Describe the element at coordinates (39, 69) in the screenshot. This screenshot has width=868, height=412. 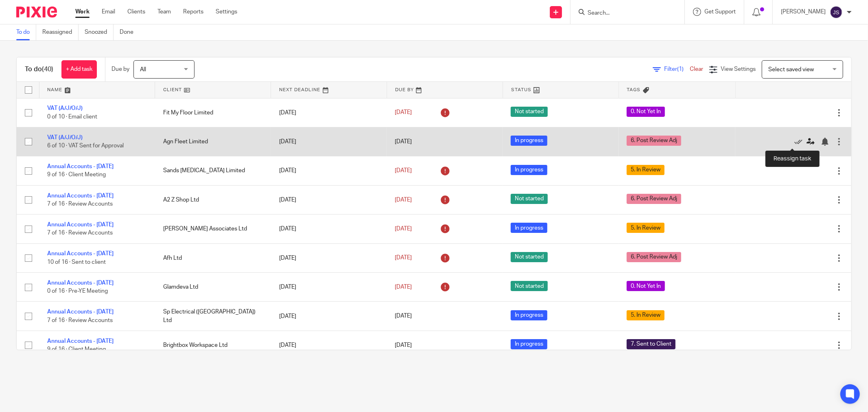
I see `h1: To do` at that location.